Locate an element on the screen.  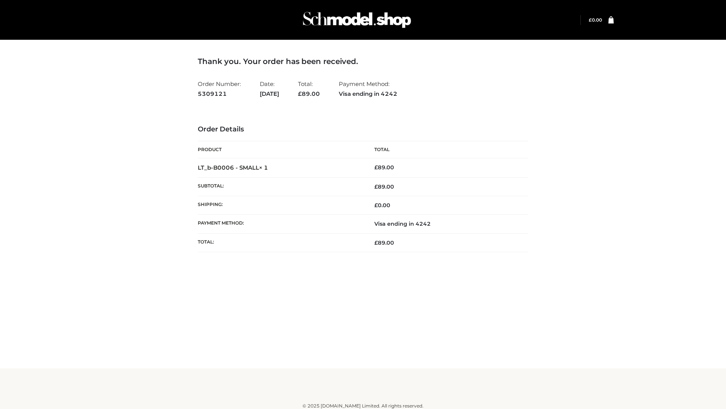
h3: Order Details is located at coordinates (363, 129).